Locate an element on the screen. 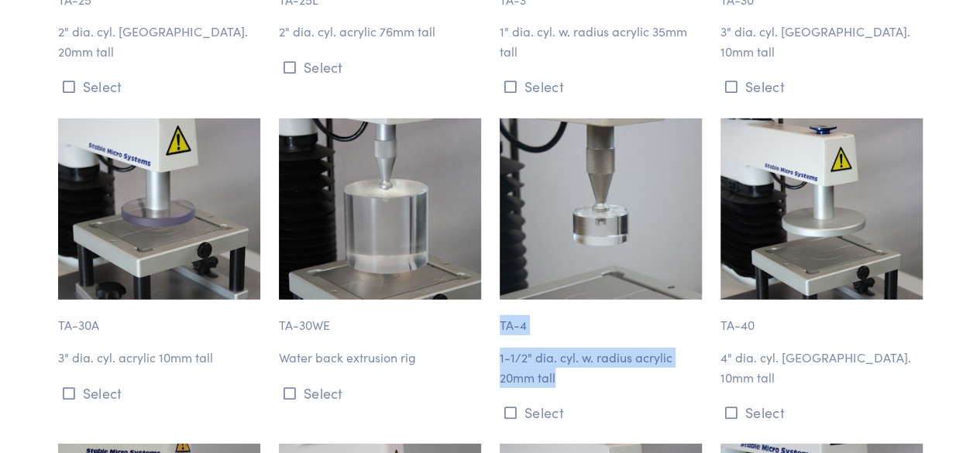  p: TA-40 is located at coordinates (821, 318).